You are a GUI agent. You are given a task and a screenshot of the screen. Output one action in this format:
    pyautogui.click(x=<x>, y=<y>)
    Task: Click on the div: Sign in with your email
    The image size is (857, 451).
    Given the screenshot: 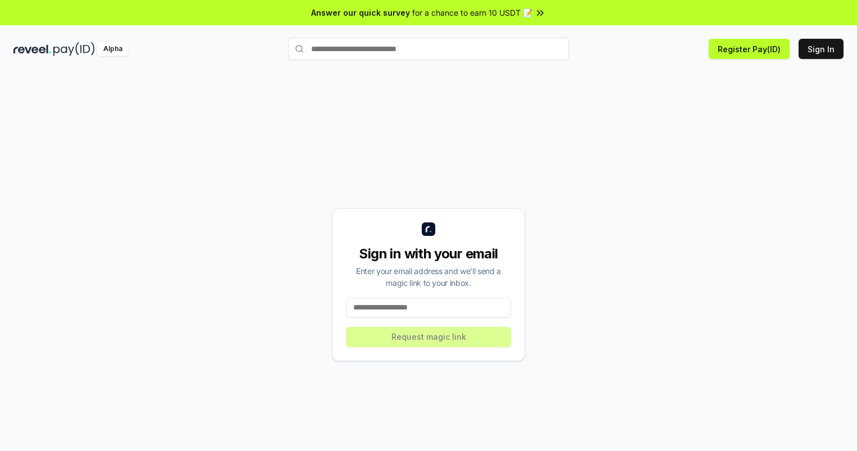 What is the action you would take?
    pyautogui.click(x=429, y=254)
    